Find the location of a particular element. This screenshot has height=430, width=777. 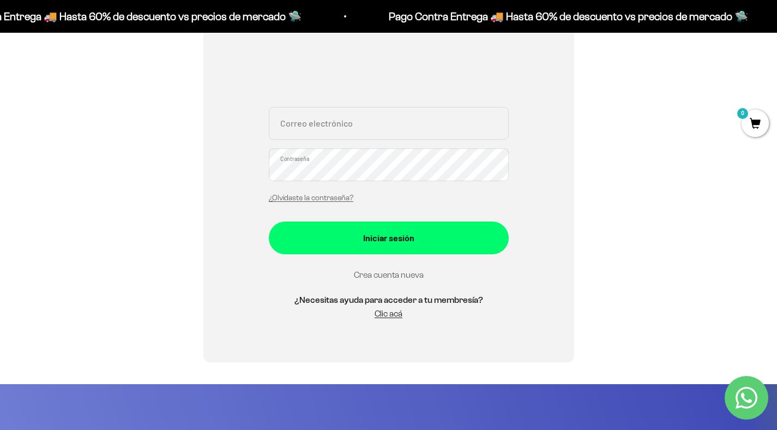

button: Iniciar sesión is located at coordinates (389, 238).